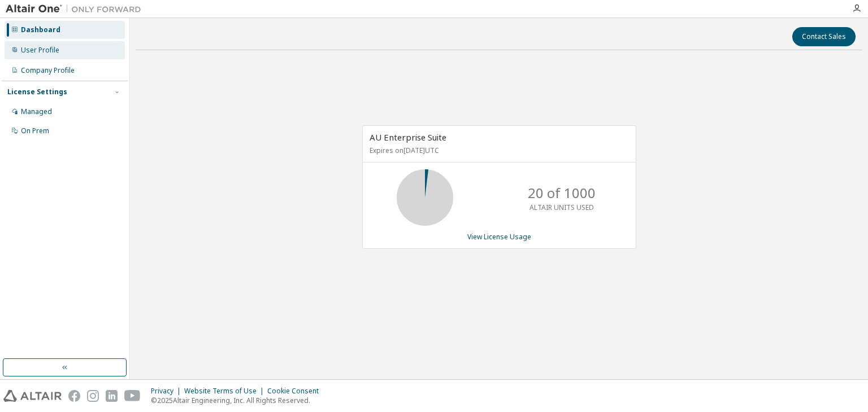  I want to click on span: AU Enterprise Suite, so click(408, 137).